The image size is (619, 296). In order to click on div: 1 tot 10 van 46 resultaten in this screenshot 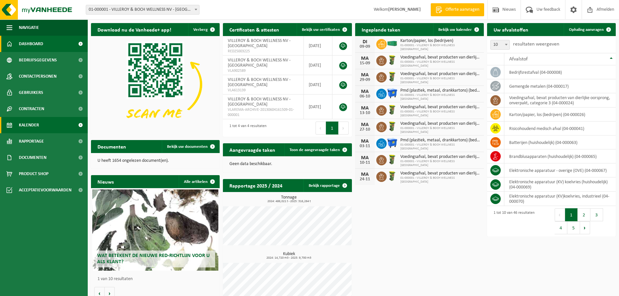, I will do `click(512, 221)`.